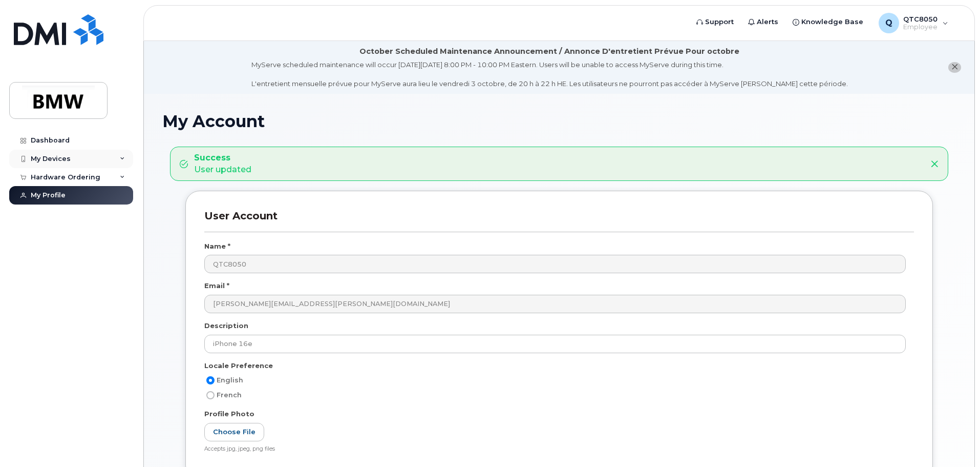  What do you see at coordinates (223, 164) in the screenshot?
I see `div: User updated` at bounding box center [223, 164].